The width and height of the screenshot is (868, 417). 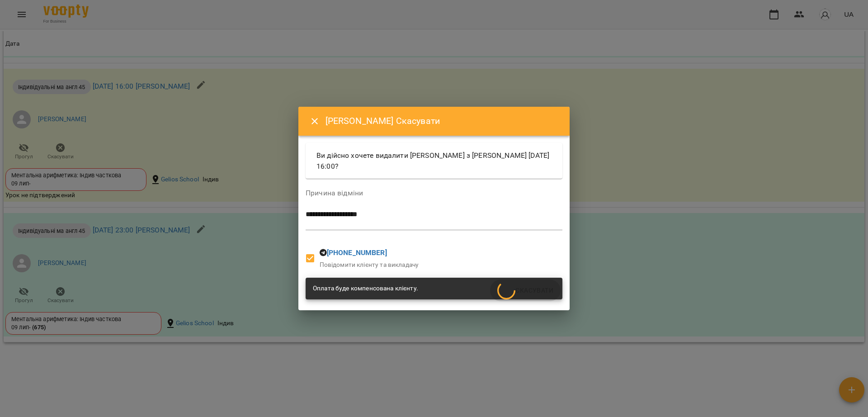 What do you see at coordinates (365, 289) in the screenshot?
I see `div: Оплата буде компенсована клієнту.` at bounding box center [365, 289].